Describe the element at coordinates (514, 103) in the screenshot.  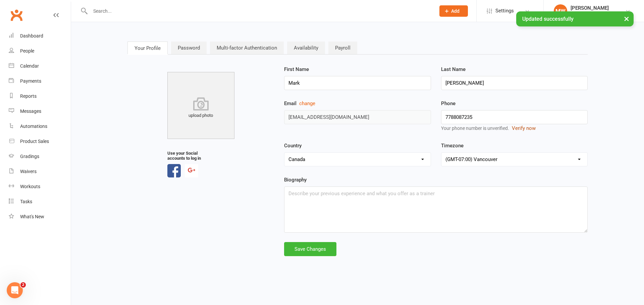
I see `label: Phone` at that location.